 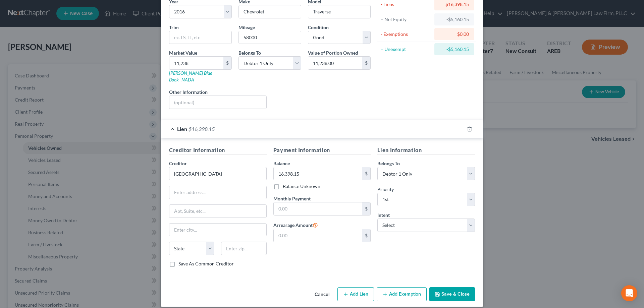 What do you see at coordinates (401, 294) in the screenshot?
I see `button: Add Exemption` at bounding box center [401, 294].